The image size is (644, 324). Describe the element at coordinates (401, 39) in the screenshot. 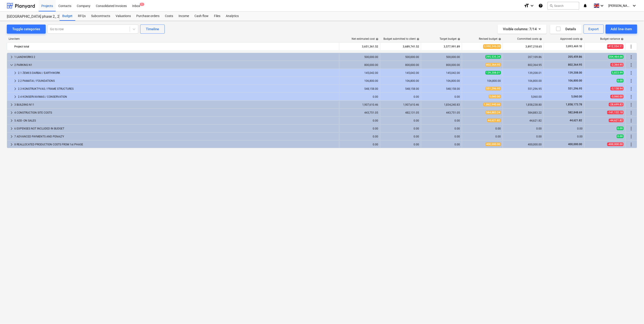

I see `div: Budget submitted to client` at that location.